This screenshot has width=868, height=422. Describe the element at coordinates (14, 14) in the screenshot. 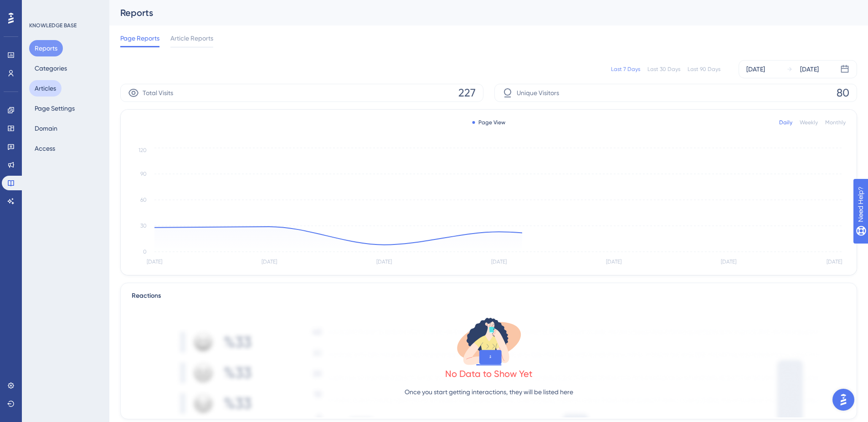

I see `button: Open AI Assistant Launcher` at that location.